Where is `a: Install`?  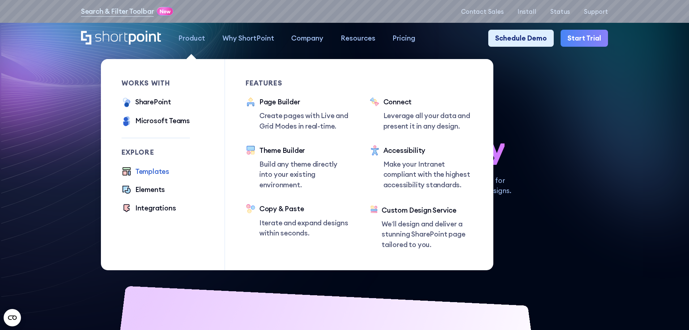 a: Install is located at coordinates (527, 11).